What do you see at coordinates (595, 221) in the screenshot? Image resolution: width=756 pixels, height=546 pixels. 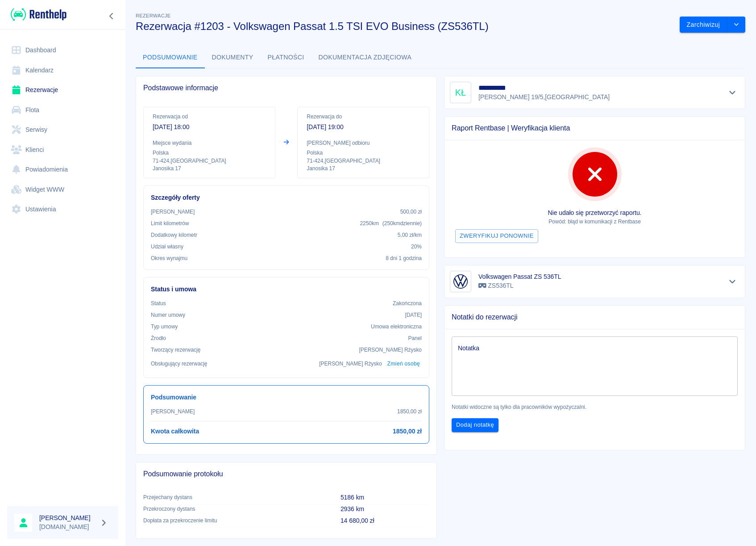 I see `p: Powód: błąd w komunikacji z Rentbase` at bounding box center [595, 221].